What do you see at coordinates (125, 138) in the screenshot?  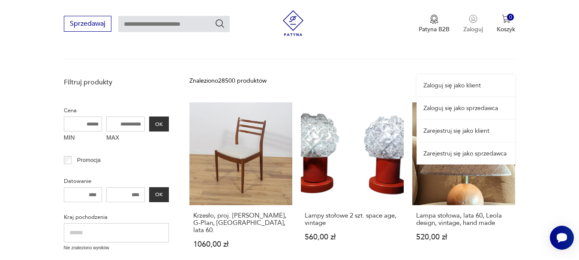 I see `label: MAX` at bounding box center [125, 138].